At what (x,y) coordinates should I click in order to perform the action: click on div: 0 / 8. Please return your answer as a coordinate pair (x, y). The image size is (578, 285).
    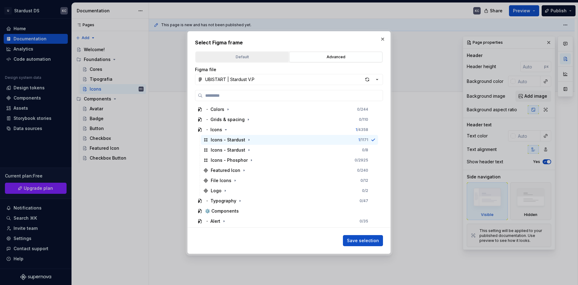
    Looking at the image, I should click on (365, 150).